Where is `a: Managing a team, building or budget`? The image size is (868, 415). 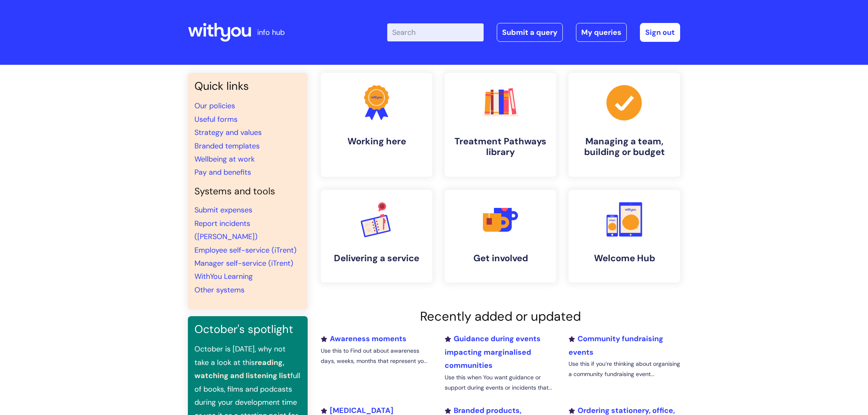
a: Managing a team, building or budget is located at coordinates (625, 125).